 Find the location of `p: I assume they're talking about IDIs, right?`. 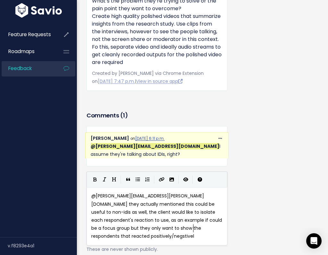

p: I assume they're talking about IDIs, right? is located at coordinates (157, 150).